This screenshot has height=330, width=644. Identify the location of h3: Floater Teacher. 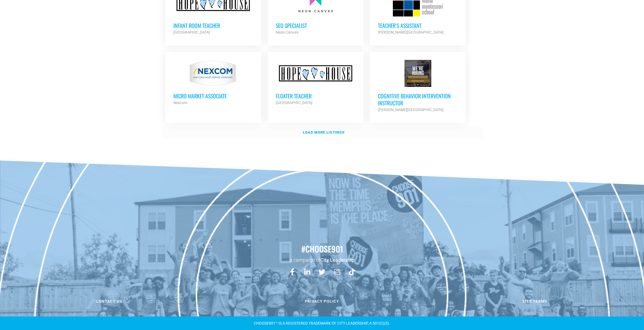
(315, 96).